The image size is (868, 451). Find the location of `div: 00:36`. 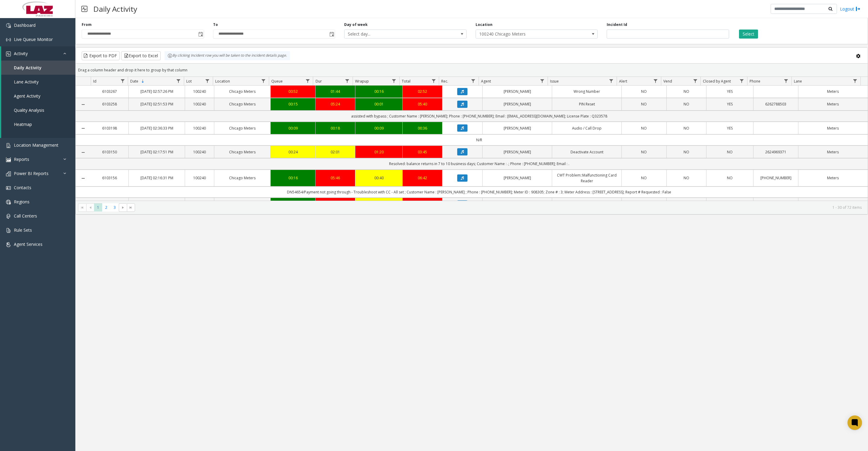

div: 00:36 is located at coordinates (423, 128).